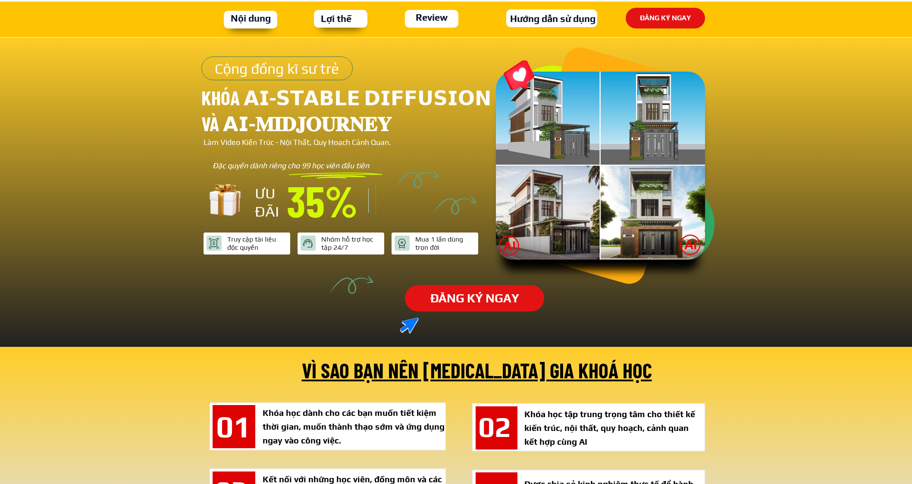  What do you see at coordinates (269, 202) in the screenshot?
I see `h3: ƯU ĐÃI` at bounding box center [269, 202].